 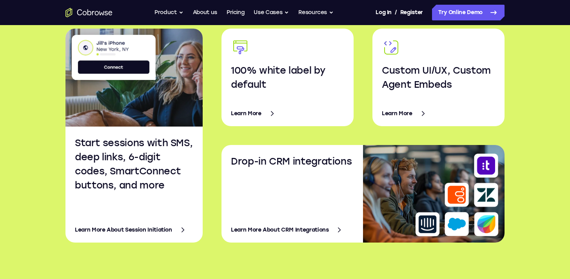 I want to click on button: Product, so click(x=169, y=13).